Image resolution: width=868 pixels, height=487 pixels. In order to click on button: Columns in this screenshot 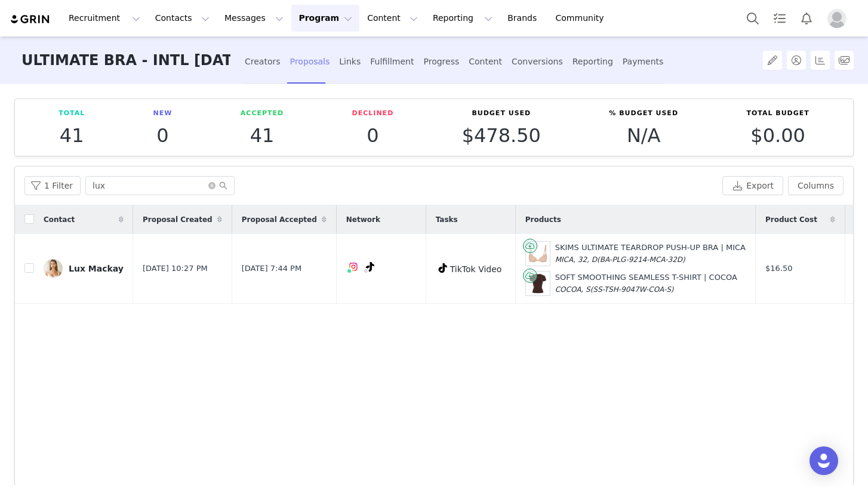, I will do `click(815, 186)`.